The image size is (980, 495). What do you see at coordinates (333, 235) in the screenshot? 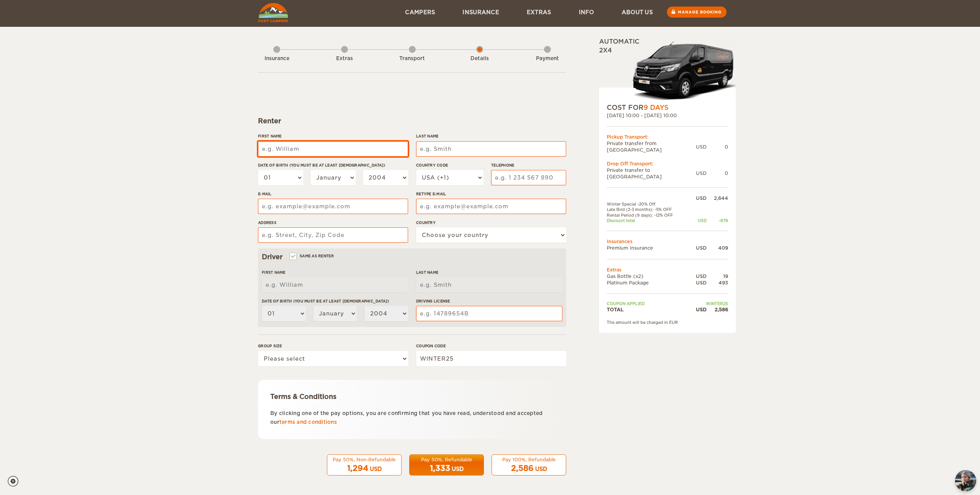
I see `input: e.g. Street, City, Zip Code` at bounding box center [333, 235].